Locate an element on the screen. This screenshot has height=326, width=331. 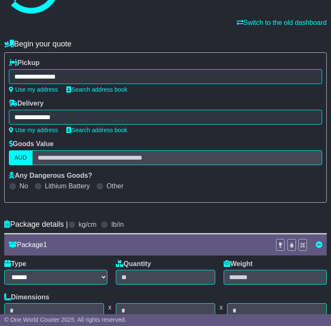
label: Weight is located at coordinates (238, 264).